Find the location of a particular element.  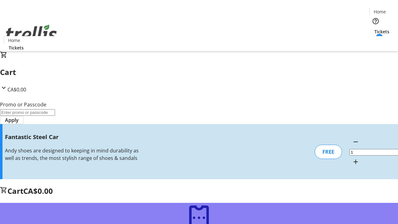

div: FREE is located at coordinates (328, 152).